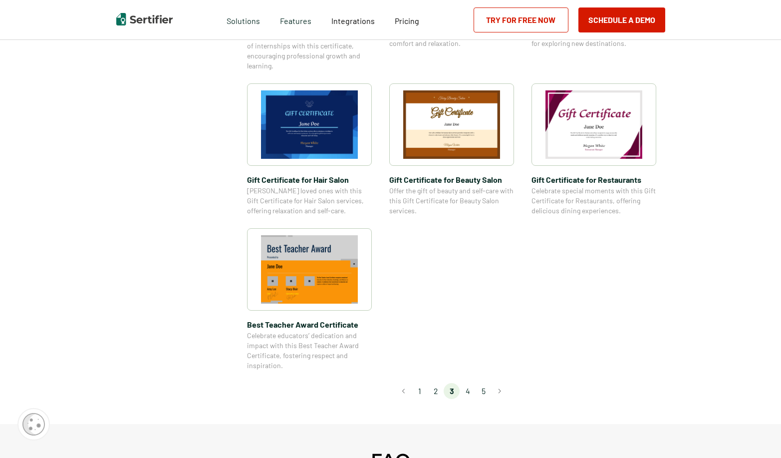 The height and width of the screenshot is (458, 781). Describe the element at coordinates (468, 391) in the screenshot. I see `li: page 4` at that location.